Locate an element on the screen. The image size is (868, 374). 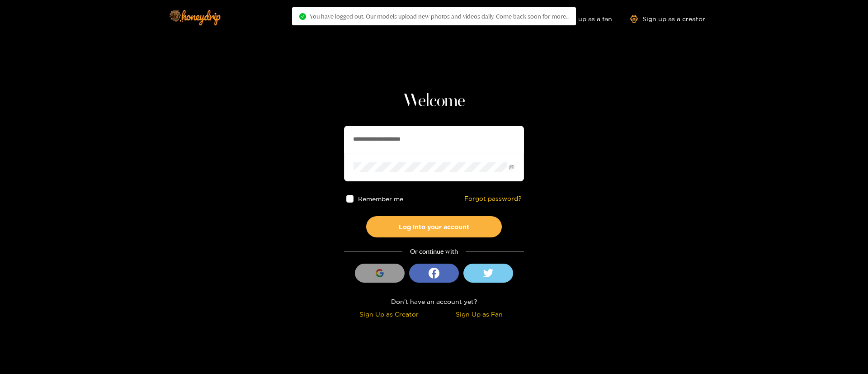
a: Sign up as a fan is located at coordinates (581, 19).